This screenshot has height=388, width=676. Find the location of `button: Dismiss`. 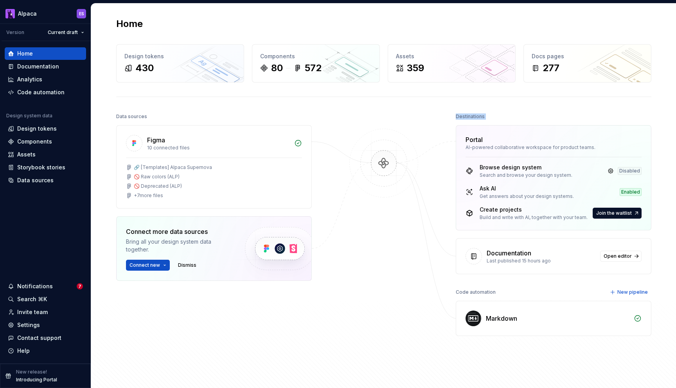

button: Dismiss is located at coordinates (187, 265).